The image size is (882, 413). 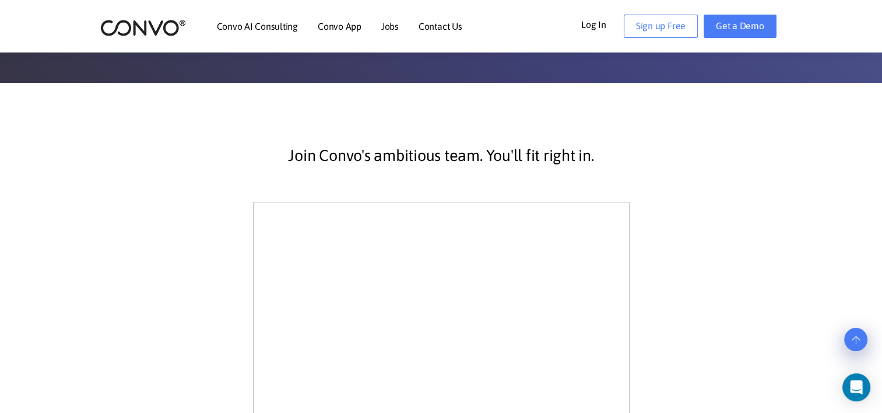 I want to click on a: Log In, so click(x=602, y=24).